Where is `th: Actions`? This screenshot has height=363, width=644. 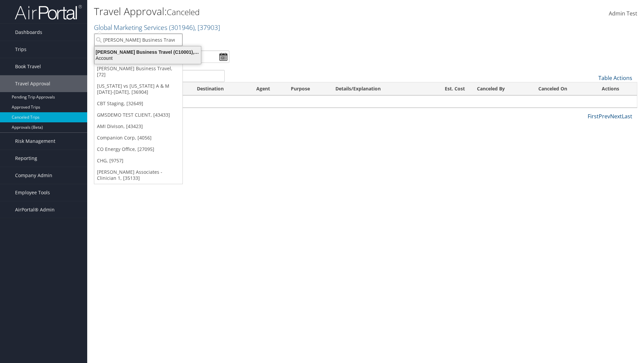
th: Actions is located at coordinates (616, 89).